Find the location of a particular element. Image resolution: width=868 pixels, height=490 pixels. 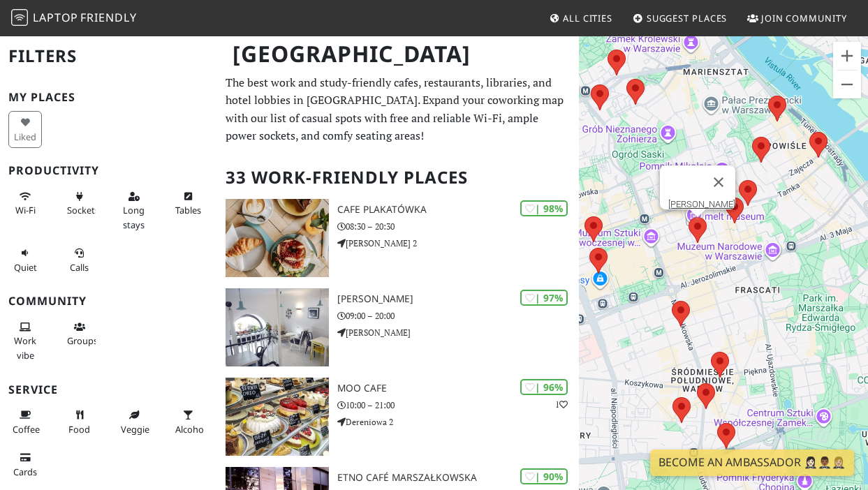

button: Food is located at coordinates (80, 422).